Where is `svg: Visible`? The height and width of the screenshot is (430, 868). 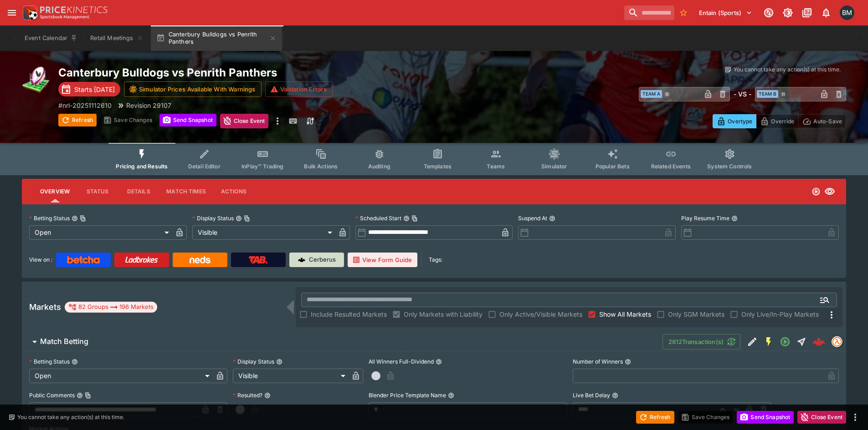
svg: Visible is located at coordinates (829, 191).